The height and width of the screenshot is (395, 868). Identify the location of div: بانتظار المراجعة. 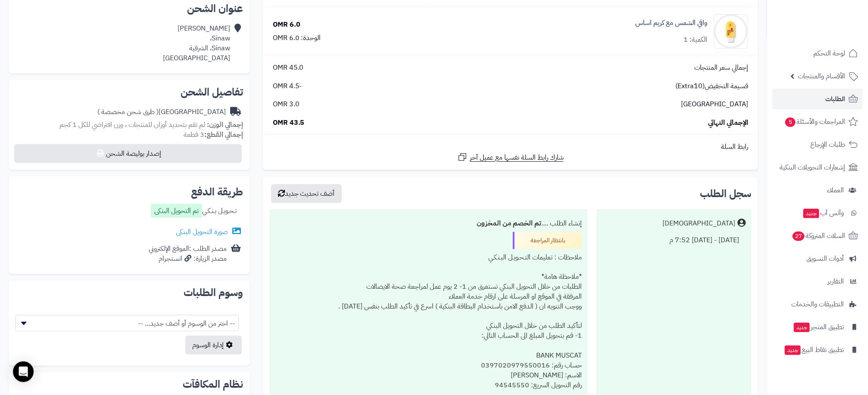
(547, 240).